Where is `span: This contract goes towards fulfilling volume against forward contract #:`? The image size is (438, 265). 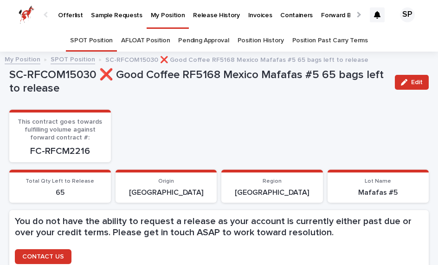 span: This contract goes towards fulfilling volume against forward contract #: is located at coordinates (60, 130).